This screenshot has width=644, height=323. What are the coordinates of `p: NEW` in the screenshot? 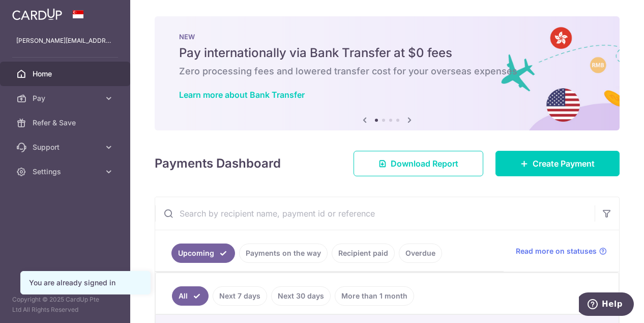 It's located at (387, 36).